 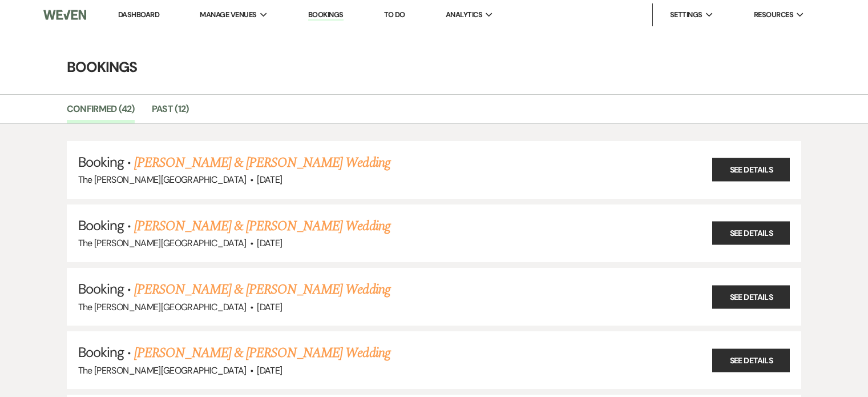 What do you see at coordinates (100, 112) in the screenshot?
I see `a: Confirmed (42)` at bounding box center [100, 112].